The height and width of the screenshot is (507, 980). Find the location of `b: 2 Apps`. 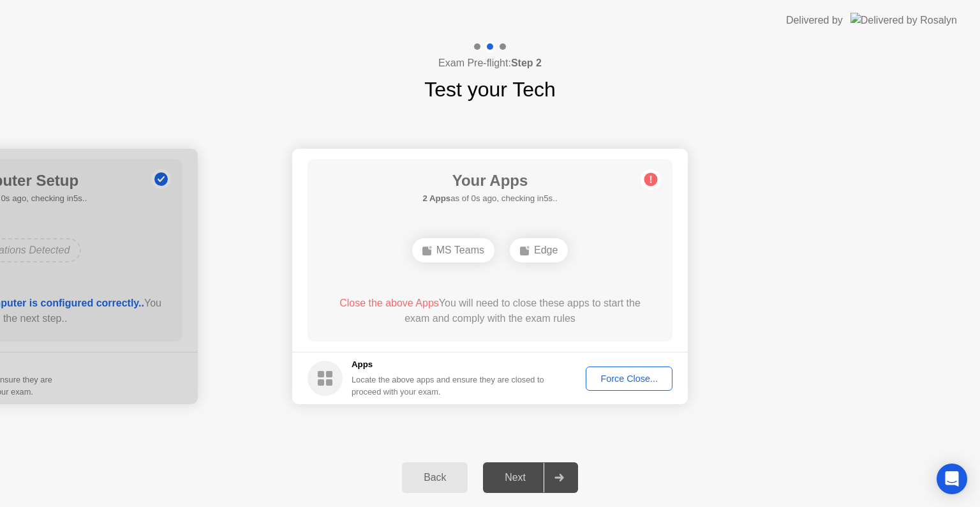

b: 2 Apps is located at coordinates (437, 198).